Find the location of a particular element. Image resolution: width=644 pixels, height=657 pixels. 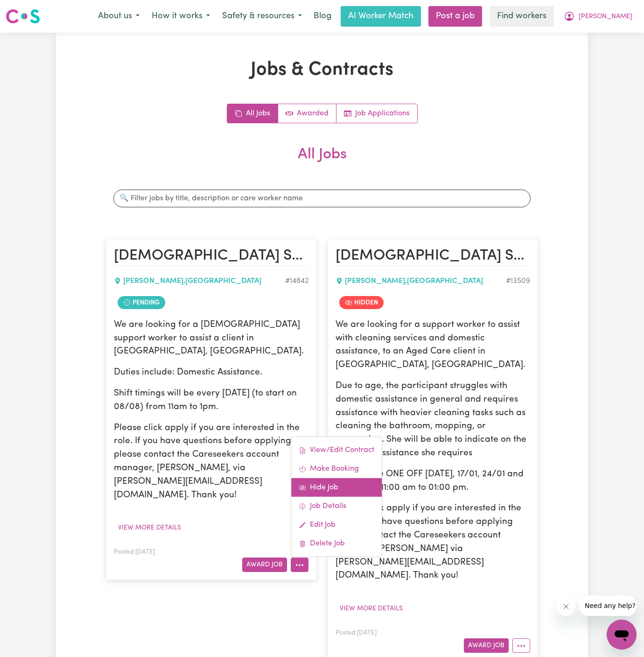

div: Job ID #14842 is located at coordinates (297, 281).